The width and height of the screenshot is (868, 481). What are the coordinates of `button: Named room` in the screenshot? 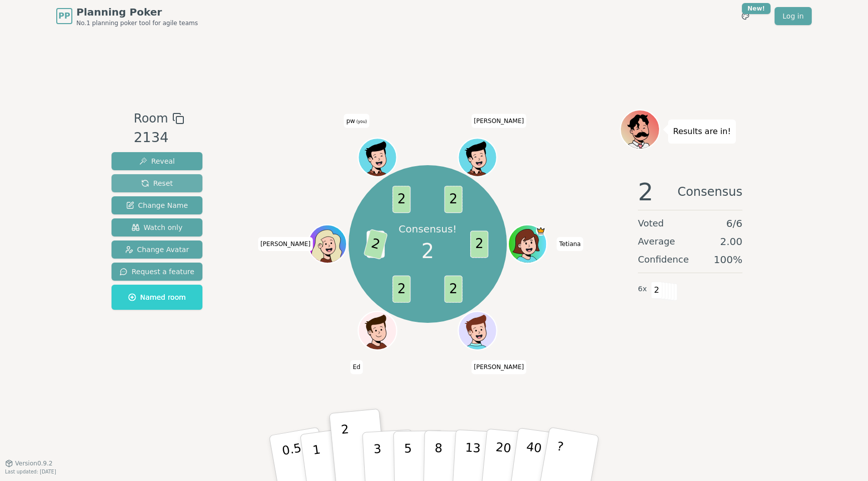 It's located at (157, 297).